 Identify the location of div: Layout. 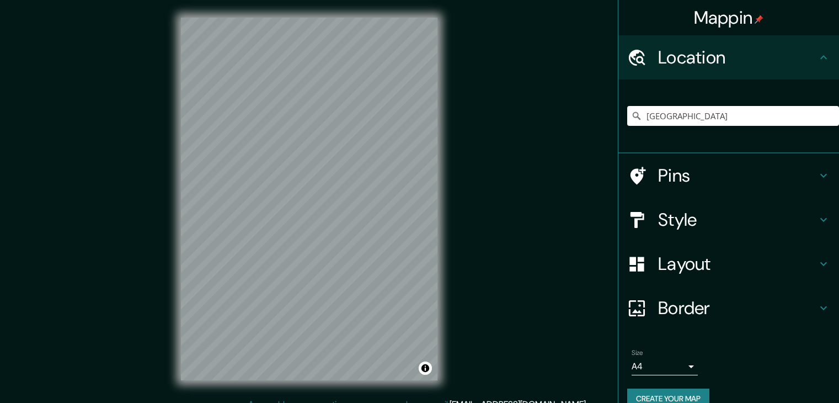
(729, 264).